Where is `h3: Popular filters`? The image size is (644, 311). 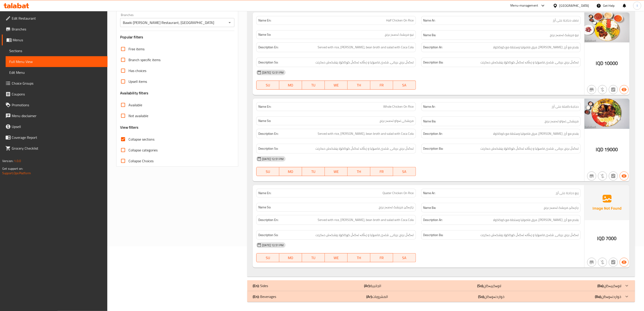 h3: Popular filters is located at coordinates (177, 37).